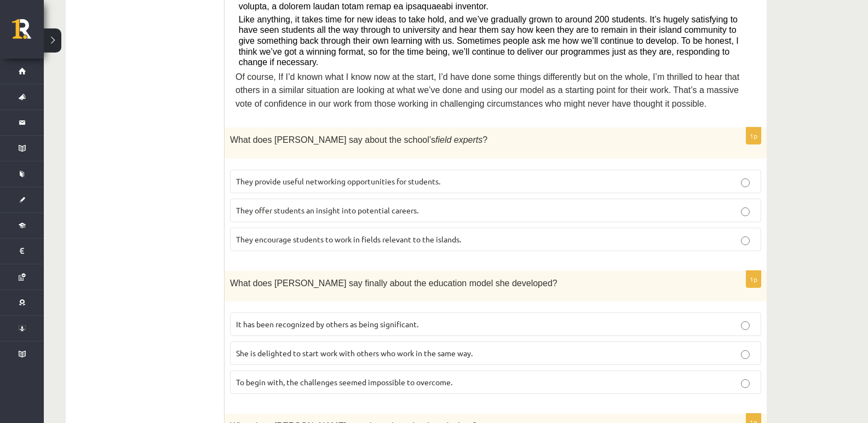 The image size is (868, 423). I want to click on input: It has been recognized by others as being significant., so click(746, 326).